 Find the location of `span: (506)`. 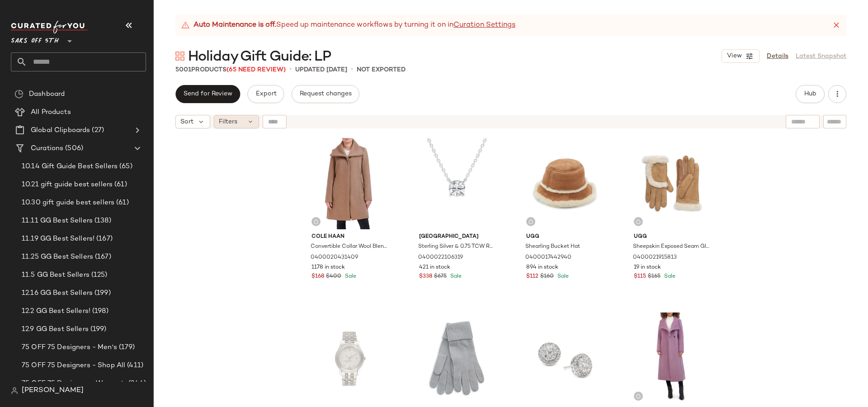

span: (506) is located at coordinates (73, 149).